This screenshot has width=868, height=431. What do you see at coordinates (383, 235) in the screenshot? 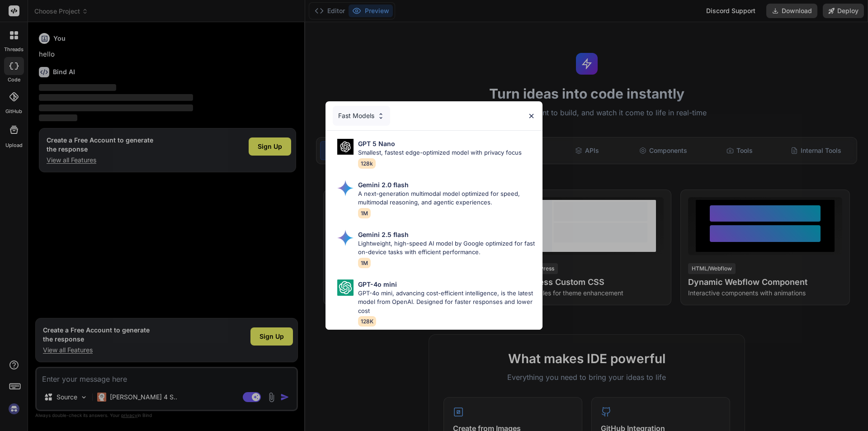
I see `p: Gemini 2.5 flash` at bounding box center [383, 235].